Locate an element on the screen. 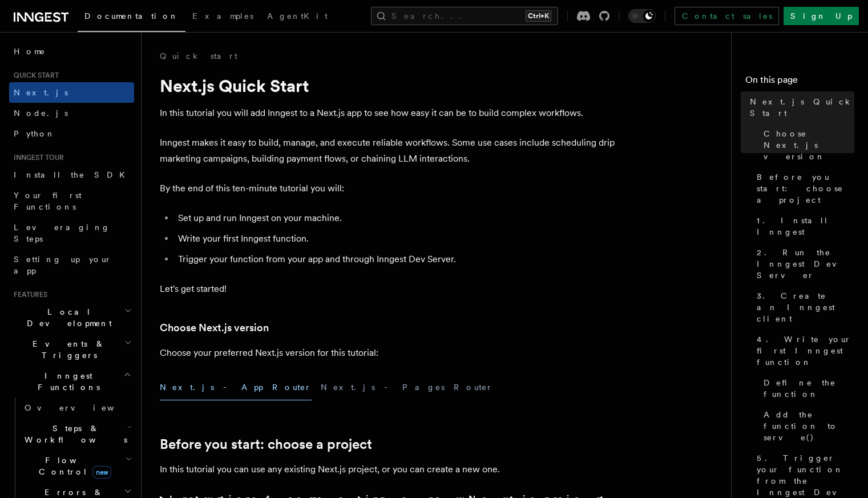 The image size is (868, 498). a: Python is located at coordinates (71, 133).